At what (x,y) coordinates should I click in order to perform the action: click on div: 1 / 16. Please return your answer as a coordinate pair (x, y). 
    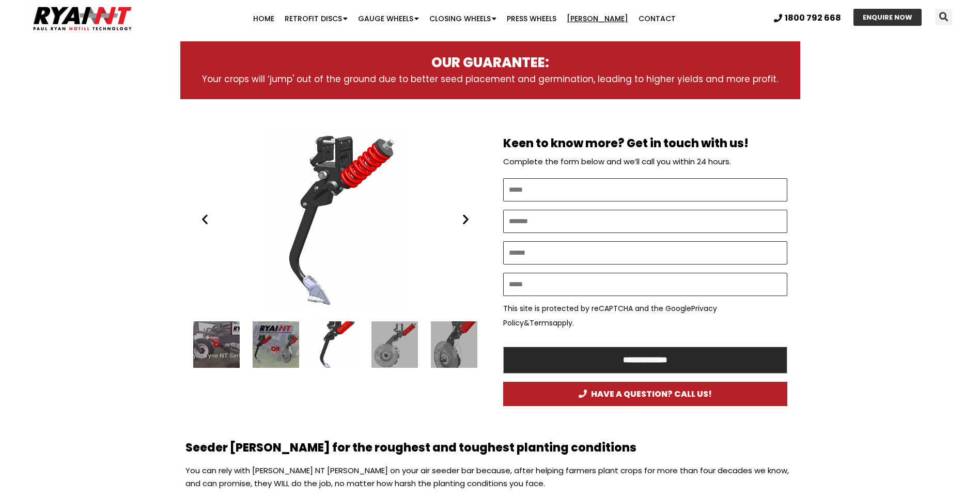
    Looking at the image, I should click on (216, 345).